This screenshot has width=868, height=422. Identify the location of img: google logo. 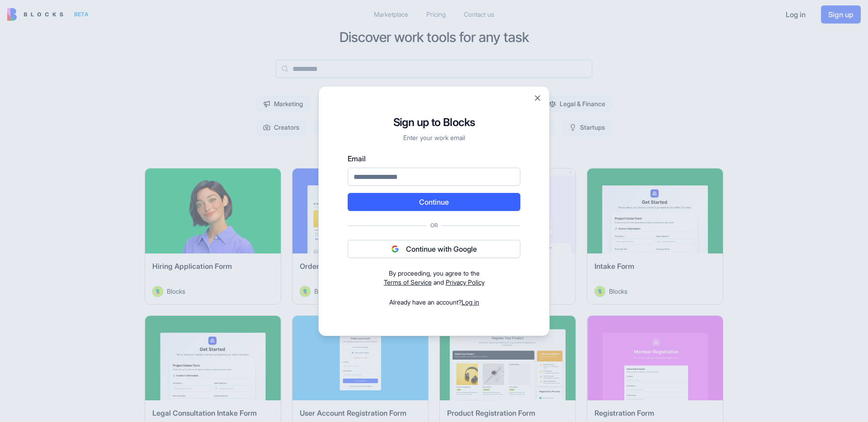
(395, 248).